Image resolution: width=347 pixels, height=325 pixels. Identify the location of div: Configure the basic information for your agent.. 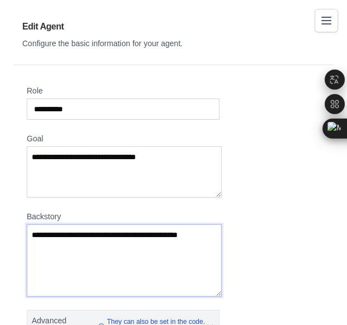
(173, 43).